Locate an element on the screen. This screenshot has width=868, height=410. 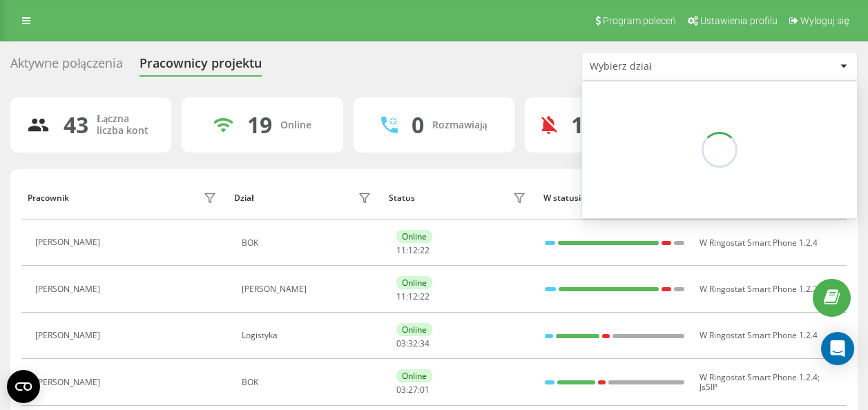
div: Pracownik is located at coordinates (49, 198).